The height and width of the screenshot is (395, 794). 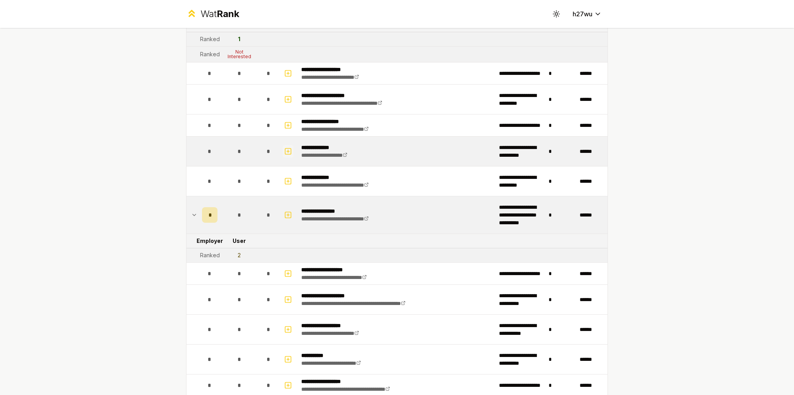 What do you see at coordinates (228, 14) in the screenshot?
I see `span: Rank` at bounding box center [228, 14].